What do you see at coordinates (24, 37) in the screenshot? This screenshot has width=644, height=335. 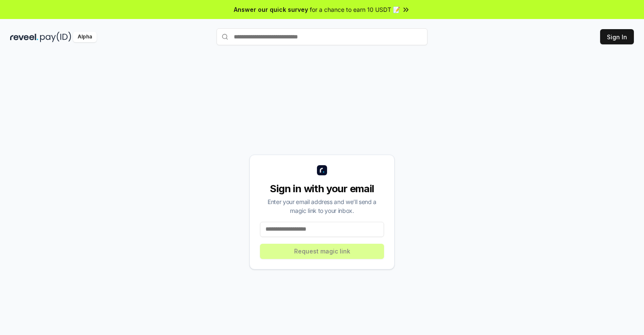 I see `img: reveel_dark` at bounding box center [24, 37].